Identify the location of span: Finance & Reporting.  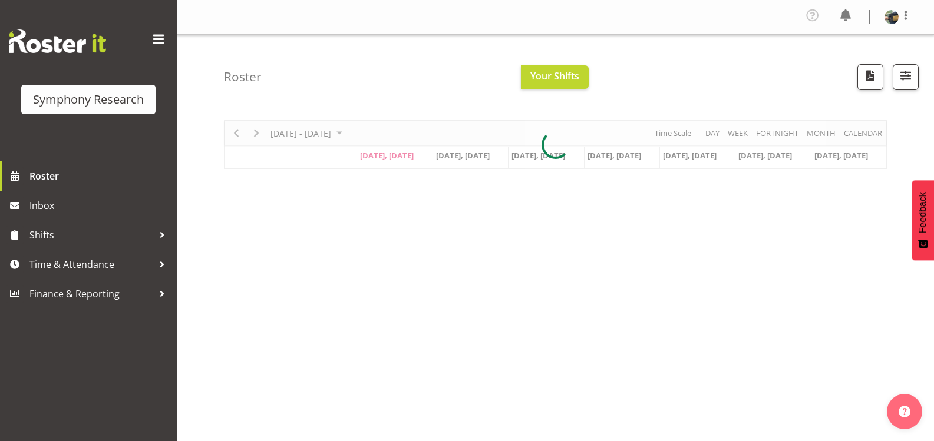
(91, 294).